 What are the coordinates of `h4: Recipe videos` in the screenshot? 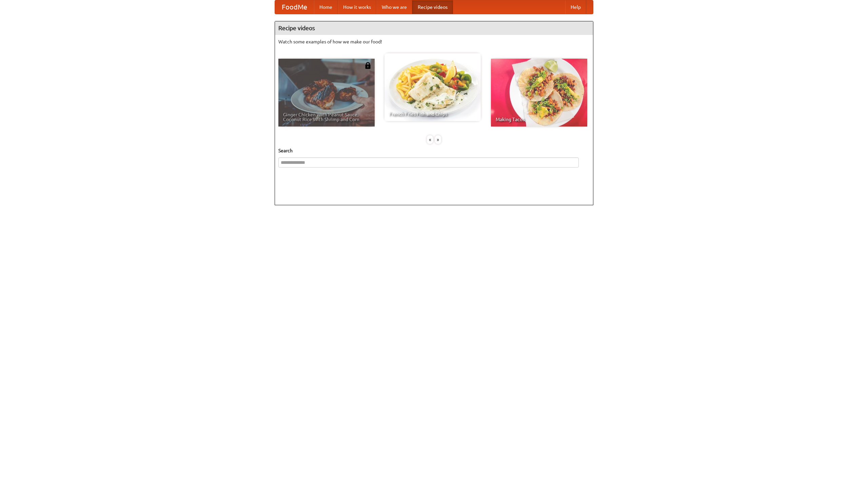 It's located at (434, 28).